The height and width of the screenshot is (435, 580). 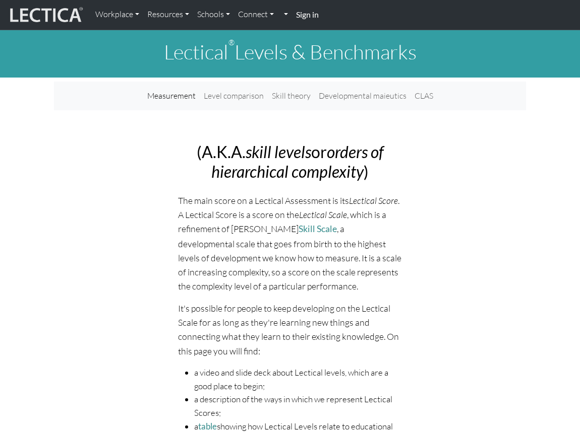 I want to click on i: orders of hierarchical complexity, so click(x=297, y=161).